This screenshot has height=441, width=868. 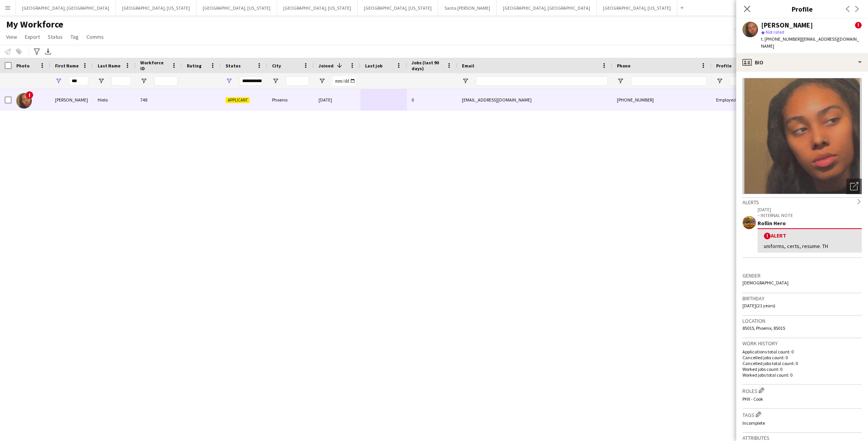 I want to click on span: My Workforce, so click(x=35, y=25).